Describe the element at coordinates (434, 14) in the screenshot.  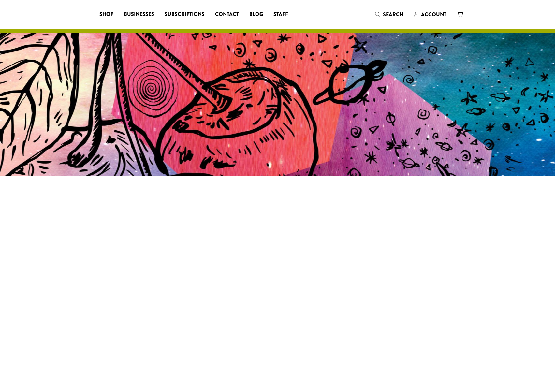
I see `span: Account` at that location.